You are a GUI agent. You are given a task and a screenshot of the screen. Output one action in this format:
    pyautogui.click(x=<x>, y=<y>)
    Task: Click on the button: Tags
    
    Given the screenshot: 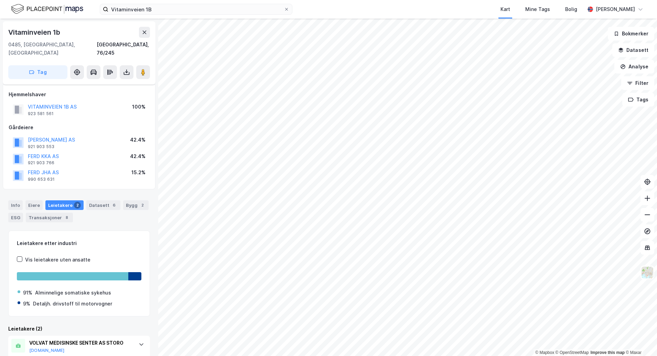 What is the action you would take?
    pyautogui.click(x=638, y=100)
    